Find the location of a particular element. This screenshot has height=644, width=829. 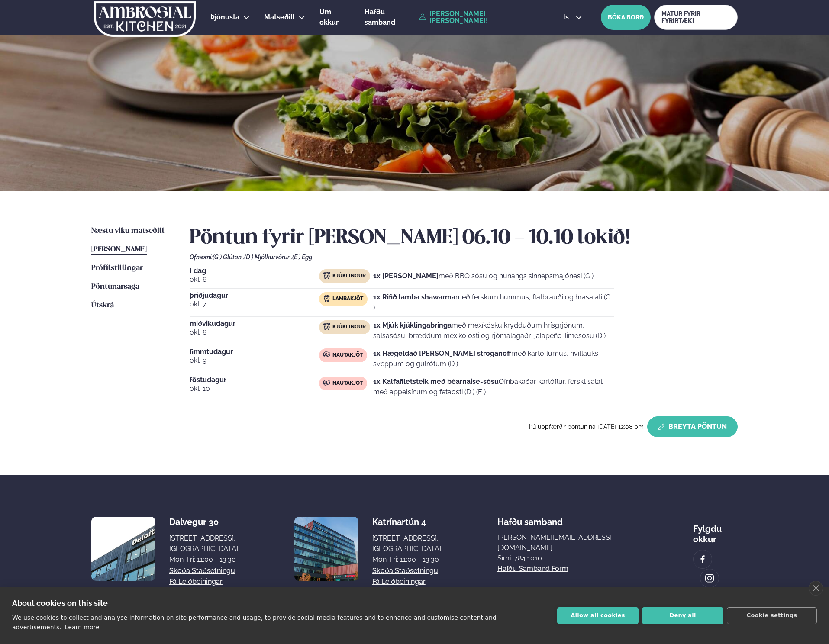

img: logo is located at coordinates (144, 20).